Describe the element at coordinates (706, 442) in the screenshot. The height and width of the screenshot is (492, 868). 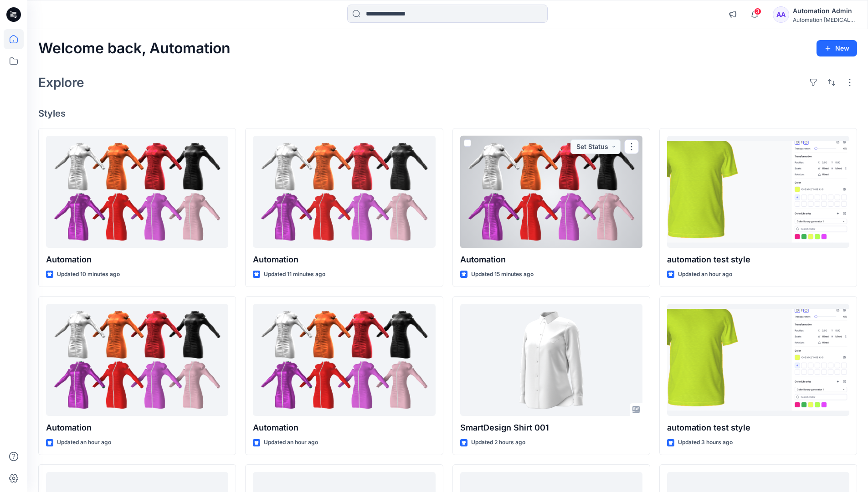
I see `p: Updated 3 hours ago` at that location.